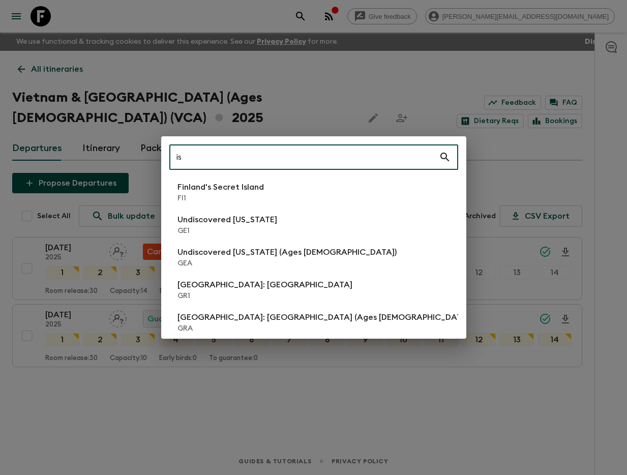 The image size is (627, 475). I want to click on p: GRA, so click(324, 328).